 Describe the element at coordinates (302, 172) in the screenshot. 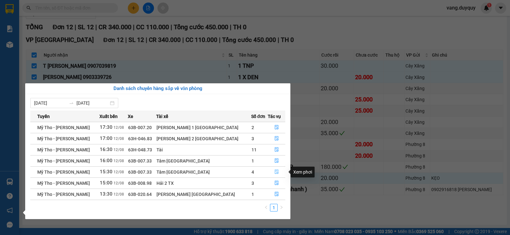

I see `div: Xem phơi` at that location.